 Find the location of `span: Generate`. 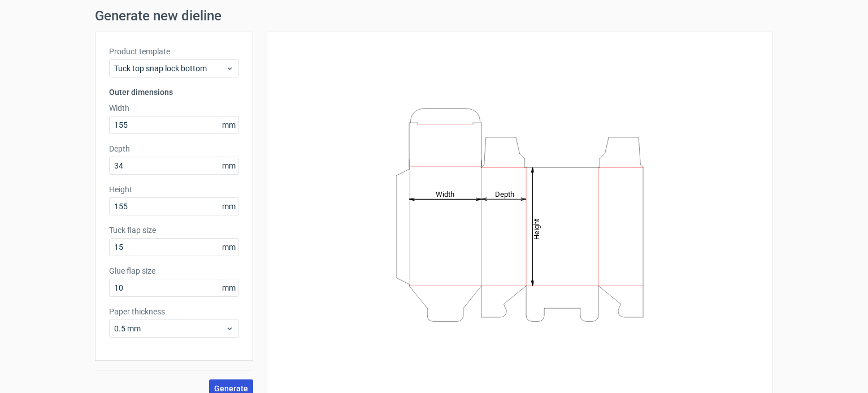

span: Generate is located at coordinates (231, 388).